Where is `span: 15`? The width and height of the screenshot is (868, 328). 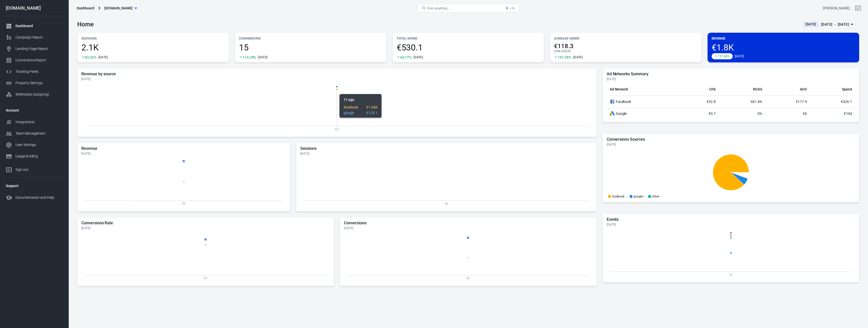 span: 15 is located at coordinates (310, 47).